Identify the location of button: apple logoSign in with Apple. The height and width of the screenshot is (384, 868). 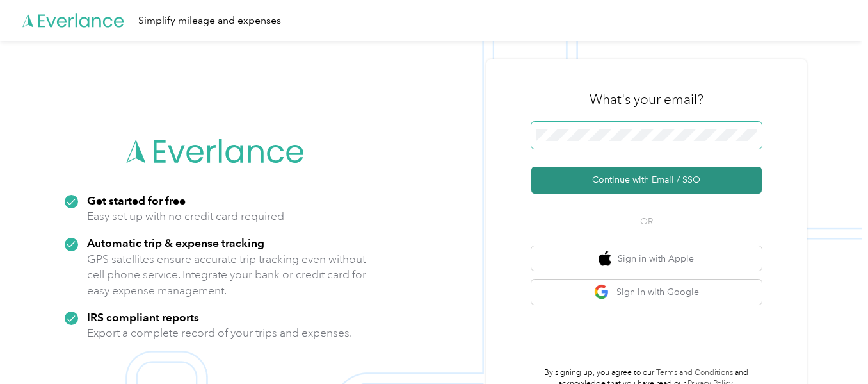
(646, 258).